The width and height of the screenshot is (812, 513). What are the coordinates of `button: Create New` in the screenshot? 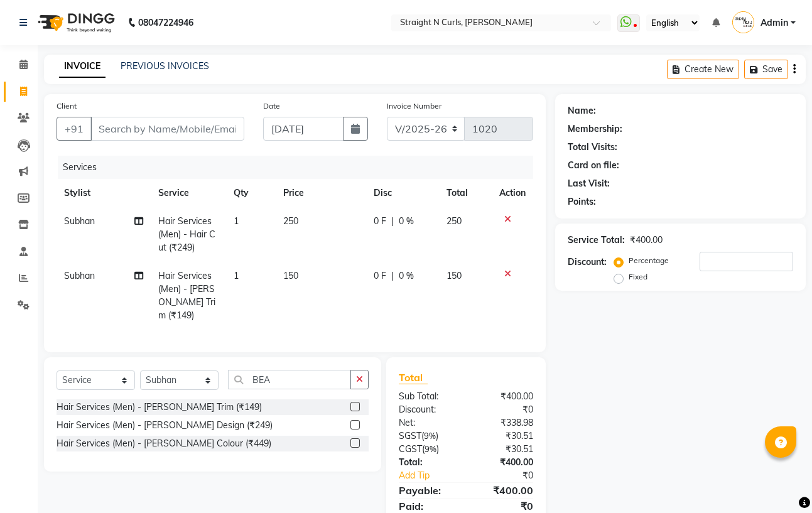 It's located at (703, 69).